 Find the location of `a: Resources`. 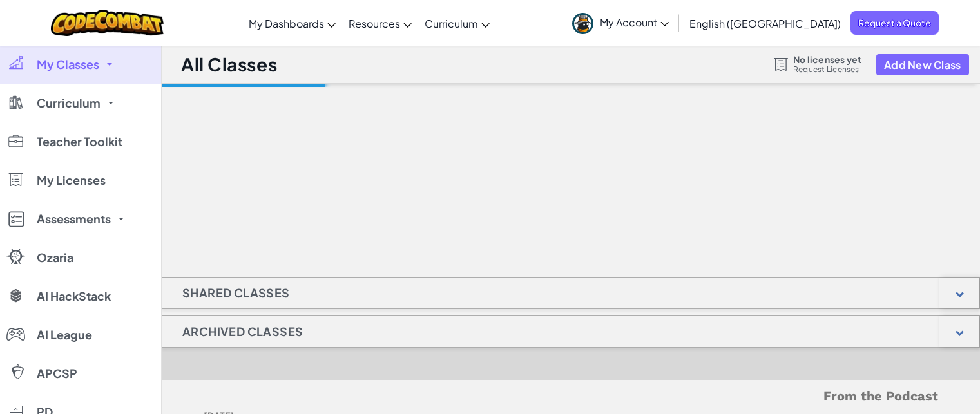

a: Resources is located at coordinates (380, 23).